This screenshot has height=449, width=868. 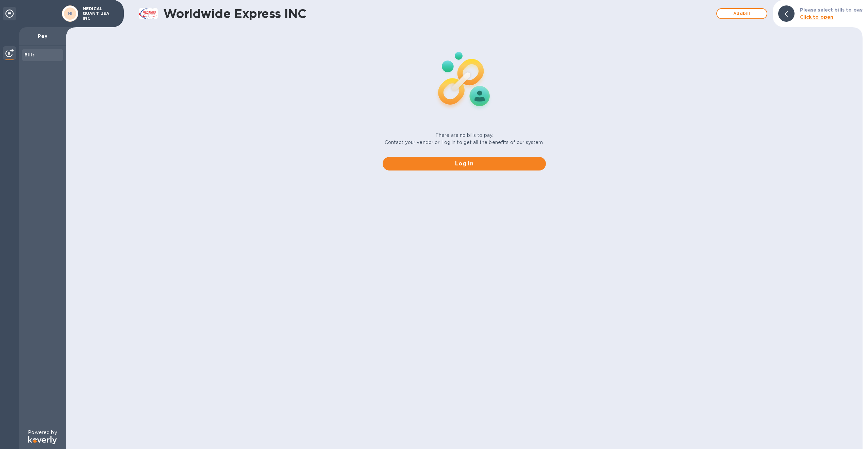 What do you see at coordinates (42, 433) in the screenshot?
I see `p: Powered by` at bounding box center [42, 433].